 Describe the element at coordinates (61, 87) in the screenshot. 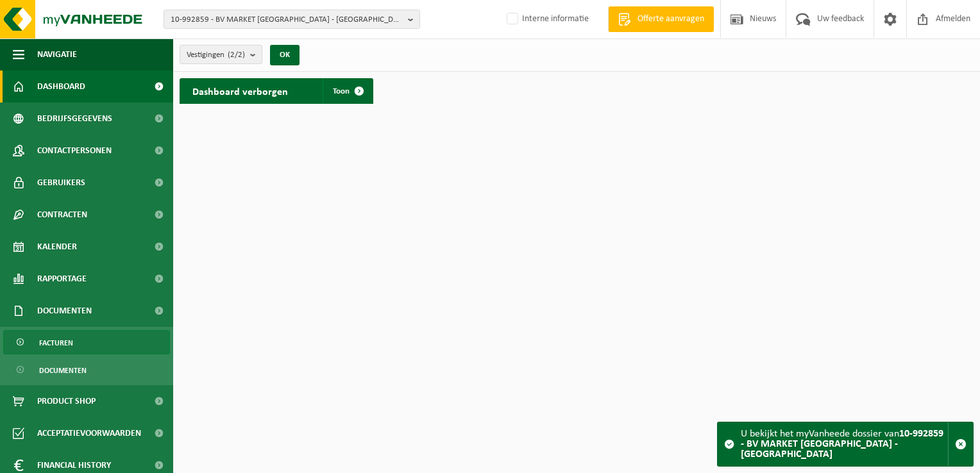

I see `span: Dashboard` at that location.